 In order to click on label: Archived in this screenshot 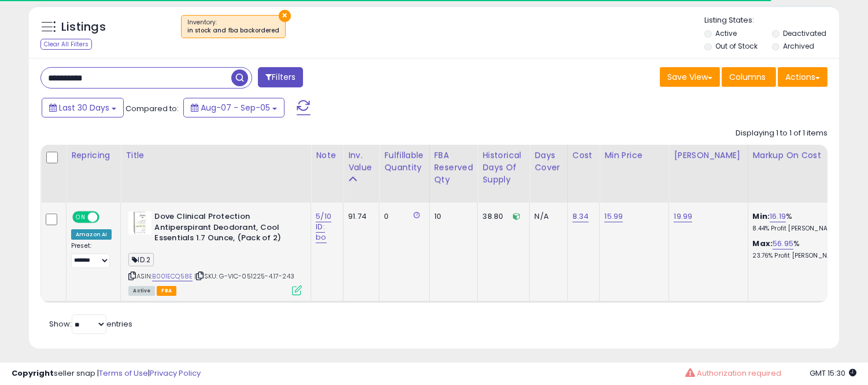, I will do `click(799, 46)`.